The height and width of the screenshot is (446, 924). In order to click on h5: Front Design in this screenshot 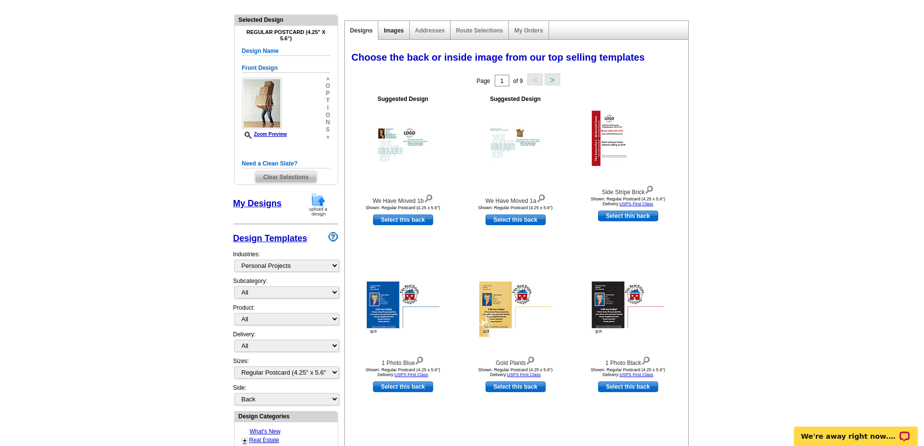, I will do `click(286, 68)`.